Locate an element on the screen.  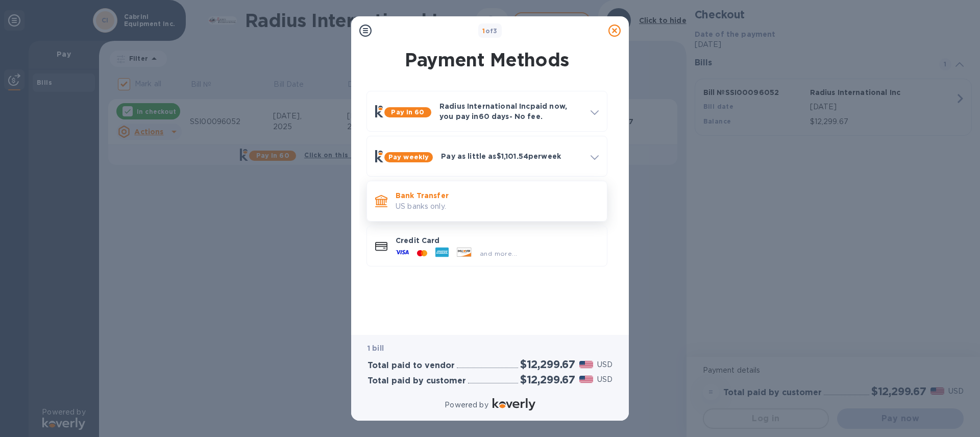
h3: Total paid by customer is located at coordinates (417, 381).